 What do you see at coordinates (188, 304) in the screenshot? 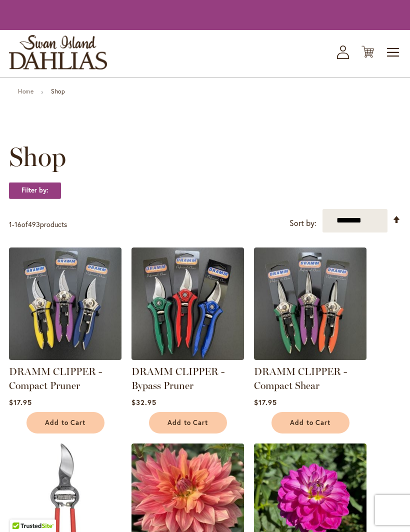
I see `img: DRAMM CLIPPER - Bypass Pruner` at bounding box center [188, 304].